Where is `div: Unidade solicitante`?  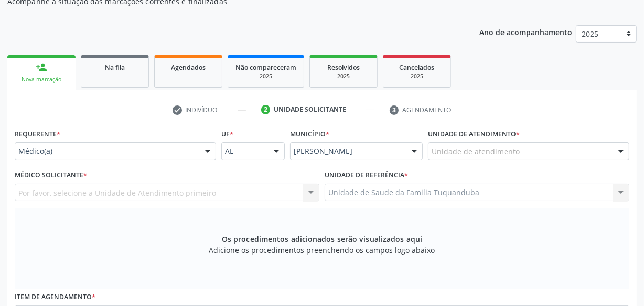
div: Unidade solicitante is located at coordinates (310, 110).